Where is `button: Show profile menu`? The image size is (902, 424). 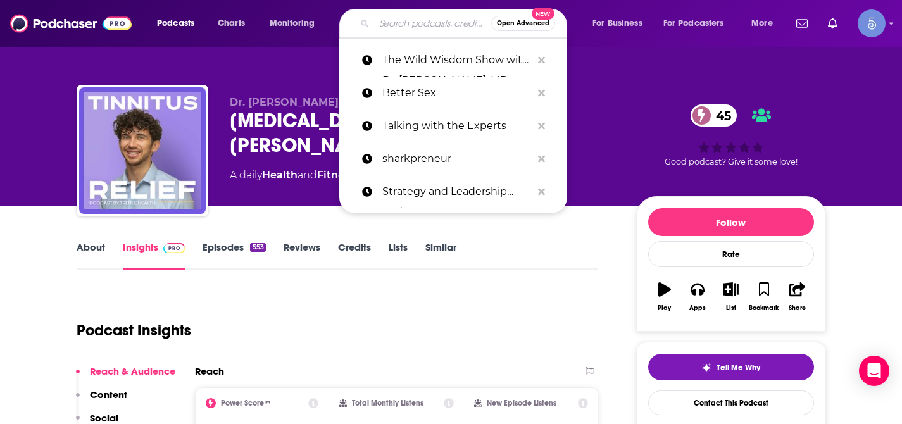
button: Show profile menu is located at coordinates (872, 23).